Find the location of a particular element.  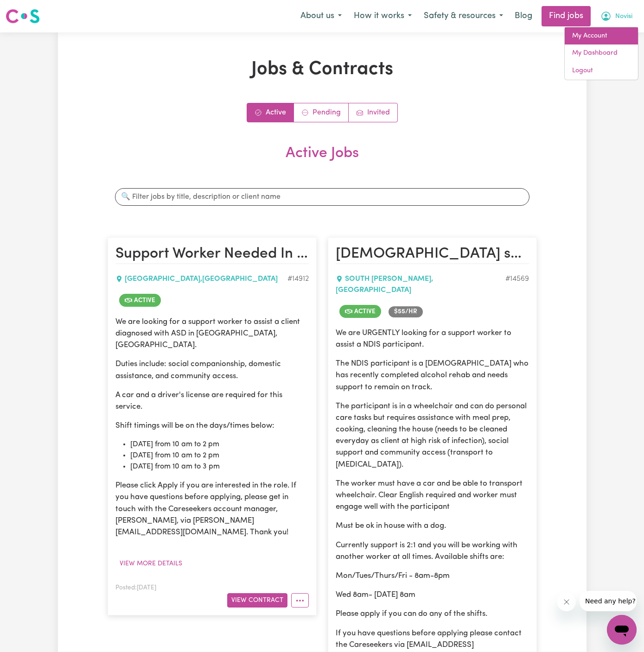

span: Need any help? is located at coordinates (31, 10).